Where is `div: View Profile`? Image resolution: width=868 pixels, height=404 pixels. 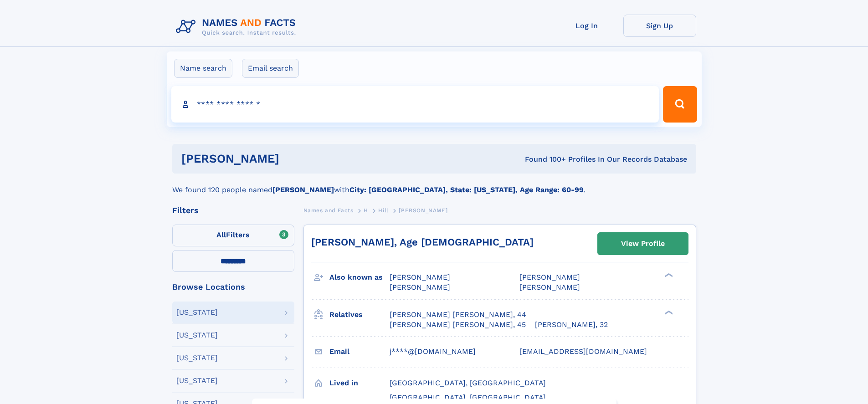
div: View Profile is located at coordinates (643, 243).